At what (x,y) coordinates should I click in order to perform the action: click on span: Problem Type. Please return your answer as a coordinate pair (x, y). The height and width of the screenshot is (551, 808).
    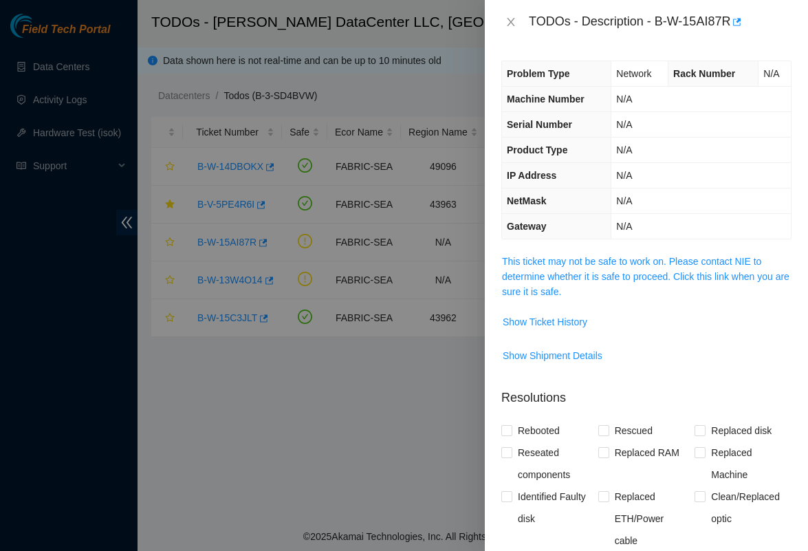
    Looking at the image, I should click on (538, 74).